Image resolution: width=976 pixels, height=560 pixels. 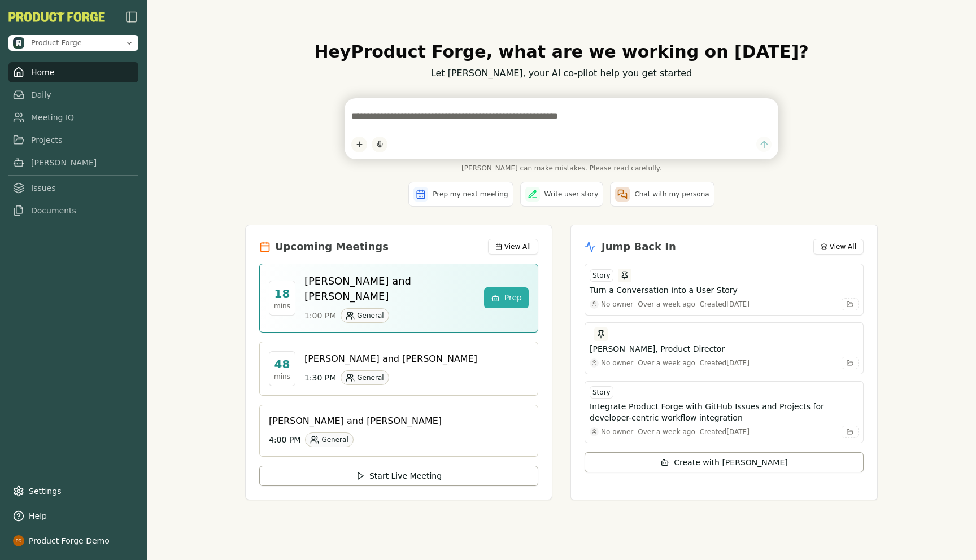 What do you see at coordinates (671, 194) in the screenshot?
I see `span: Chat with my persona` at bounding box center [671, 194].